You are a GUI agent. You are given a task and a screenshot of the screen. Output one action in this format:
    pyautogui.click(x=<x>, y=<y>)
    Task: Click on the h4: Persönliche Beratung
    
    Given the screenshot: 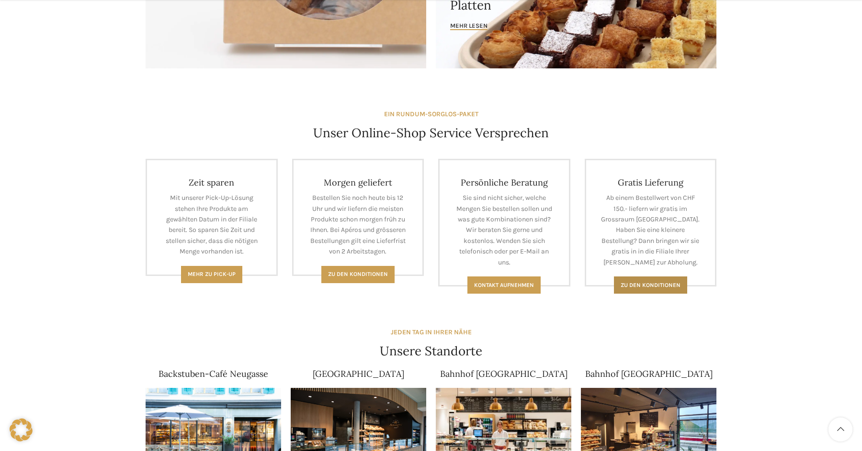 What is the action you would take?
    pyautogui.click(x=504, y=182)
    